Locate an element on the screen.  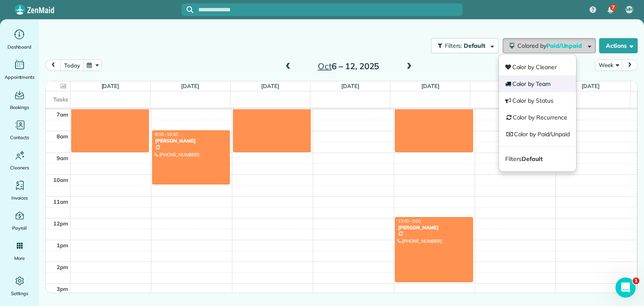
a: Dashboard is located at coordinates (19, 39).